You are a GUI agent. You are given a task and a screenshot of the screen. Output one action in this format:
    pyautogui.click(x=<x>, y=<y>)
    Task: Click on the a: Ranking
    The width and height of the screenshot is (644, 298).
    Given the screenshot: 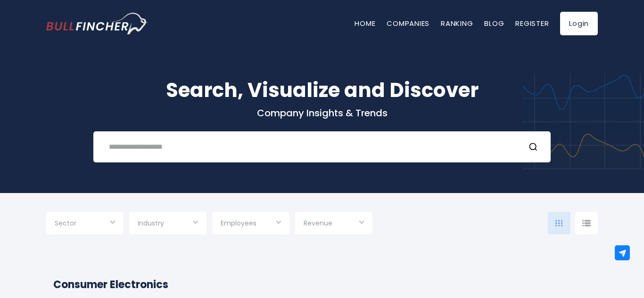 What is the action you would take?
    pyautogui.click(x=456, y=23)
    